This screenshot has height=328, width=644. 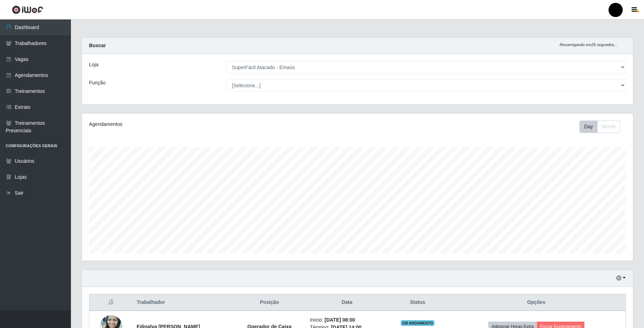 I want to click on label: Loja, so click(x=94, y=65).